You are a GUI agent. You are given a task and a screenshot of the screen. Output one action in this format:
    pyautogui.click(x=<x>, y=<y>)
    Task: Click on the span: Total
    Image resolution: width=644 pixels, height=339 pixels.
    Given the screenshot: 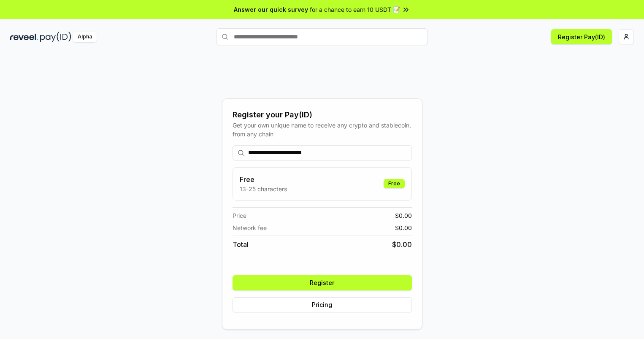 What is the action you would take?
    pyautogui.click(x=240, y=244)
    